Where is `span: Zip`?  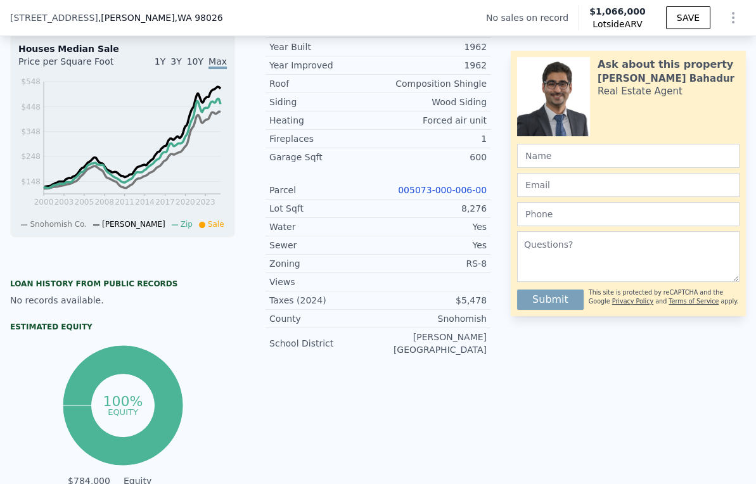 span: Zip is located at coordinates (186, 224).